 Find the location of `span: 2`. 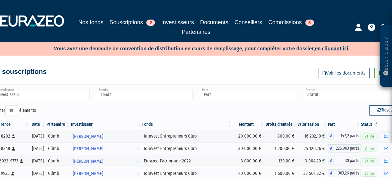

span: 2 is located at coordinates (151, 23).